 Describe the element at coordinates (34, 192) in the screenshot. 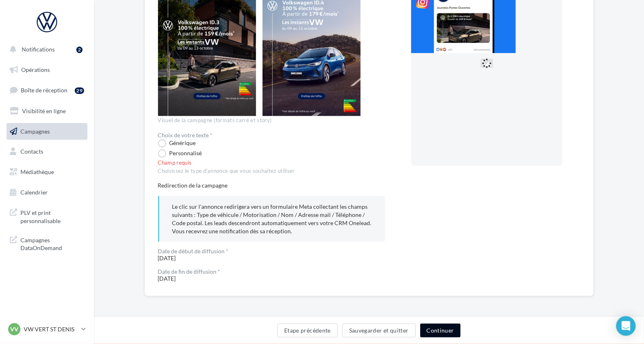

I see `span: Calendrier` at that location.